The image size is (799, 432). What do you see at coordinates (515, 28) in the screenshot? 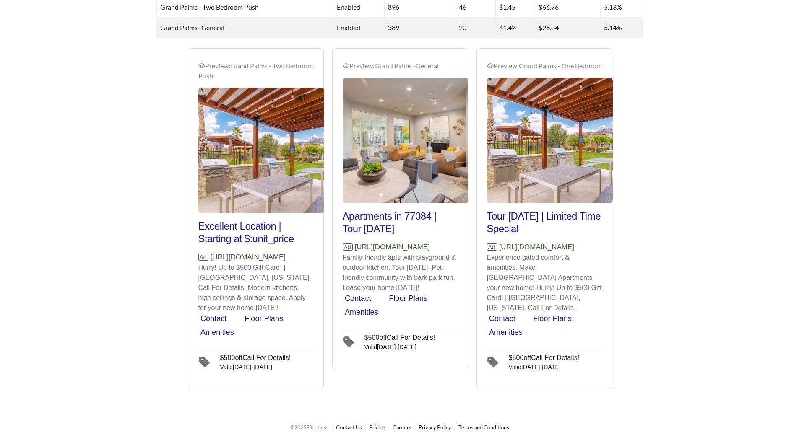
I see `td: $1.42` at bounding box center [515, 28].